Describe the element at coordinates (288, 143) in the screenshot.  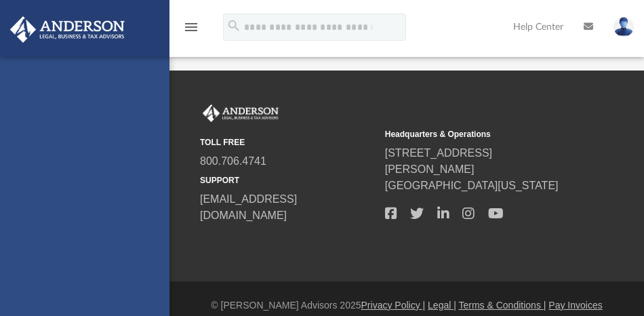
I see `small: TOLL FREE` at that location.